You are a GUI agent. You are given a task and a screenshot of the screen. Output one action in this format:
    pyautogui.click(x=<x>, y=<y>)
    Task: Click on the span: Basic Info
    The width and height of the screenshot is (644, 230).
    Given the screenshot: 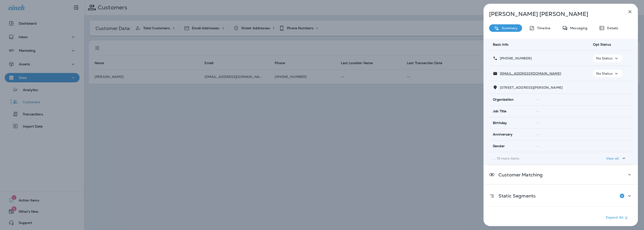 What is the action you would take?
    pyautogui.click(x=500, y=44)
    